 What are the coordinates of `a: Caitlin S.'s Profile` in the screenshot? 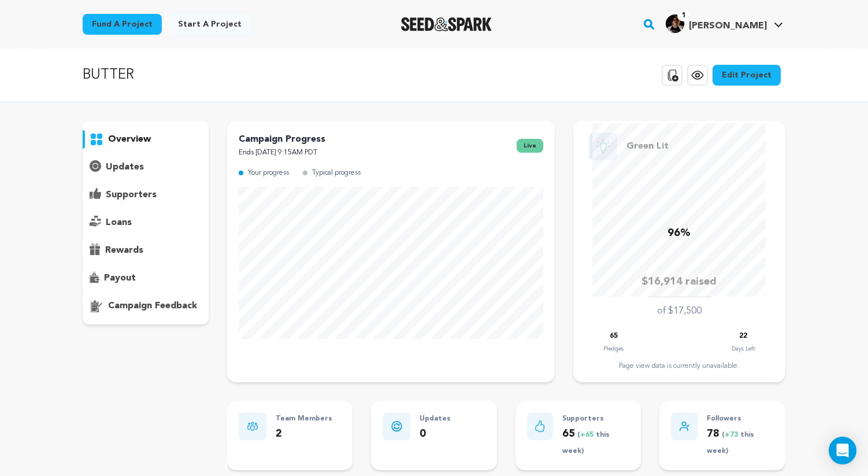 It's located at (724, 23).